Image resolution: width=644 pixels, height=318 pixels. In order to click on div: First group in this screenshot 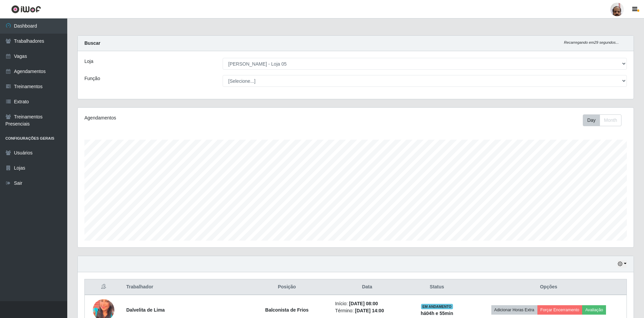, I will do `click(602, 120)`.